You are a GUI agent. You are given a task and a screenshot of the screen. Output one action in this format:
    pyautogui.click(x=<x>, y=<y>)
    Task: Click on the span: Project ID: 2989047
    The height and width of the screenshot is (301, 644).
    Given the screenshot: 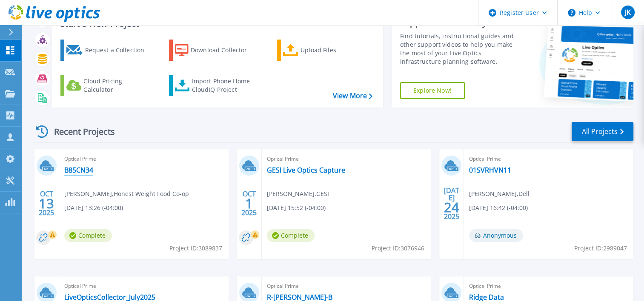 What is the action you would take?
    pyautogui.click(x=601, y=248)
    